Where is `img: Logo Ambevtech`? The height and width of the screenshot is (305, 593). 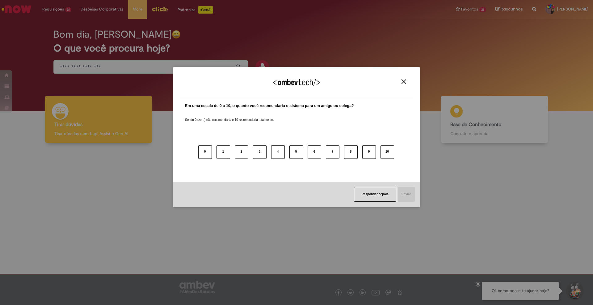
img: Logo Ambevtech is located at coordinates (296, 82).